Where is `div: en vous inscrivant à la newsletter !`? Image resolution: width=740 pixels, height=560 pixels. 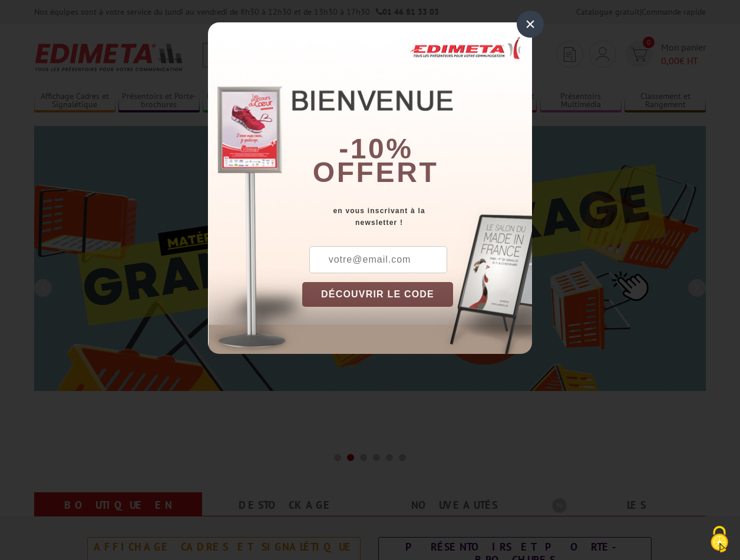
div: en vous inscrivant à la newsletter ! is located at coordinates (417, 216).